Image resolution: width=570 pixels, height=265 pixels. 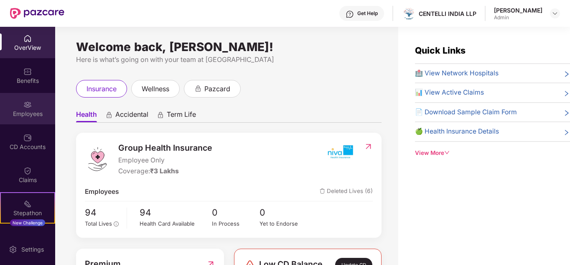 I want to click on span: 🏥 View Network Hospitals, so click(x=457, y=73).